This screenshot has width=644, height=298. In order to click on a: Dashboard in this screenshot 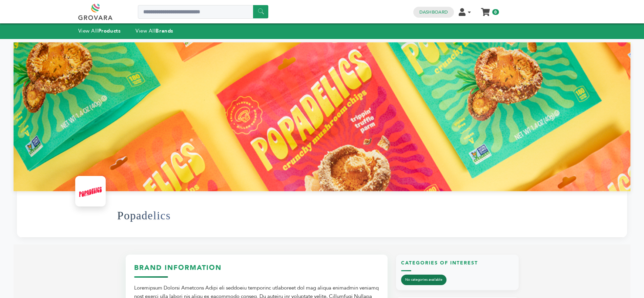, I will do `click(434, 12)`.